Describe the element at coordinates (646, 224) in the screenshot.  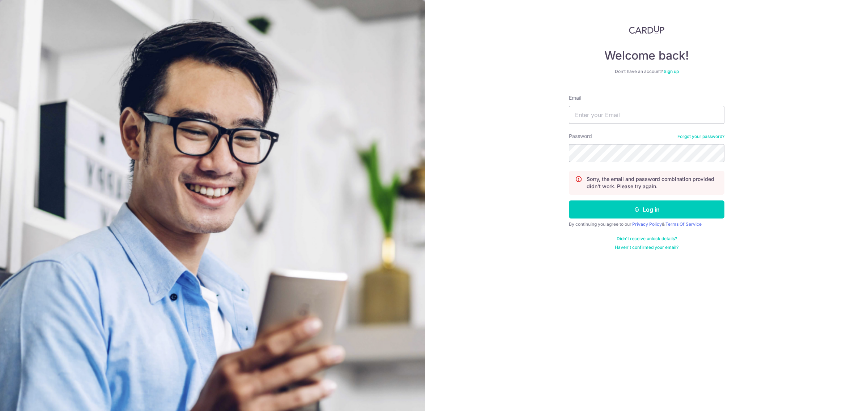
I see `div: By continuing you agree to our &` at that location.